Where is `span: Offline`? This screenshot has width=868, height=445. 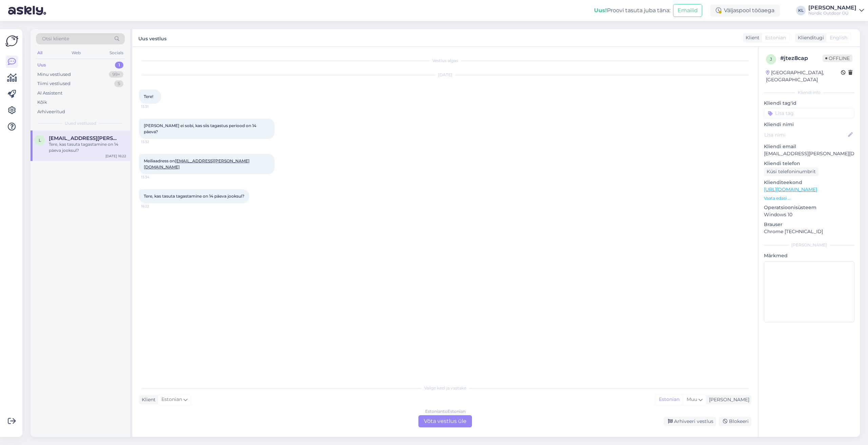
span: Offline is located at coordinates (837, 59).